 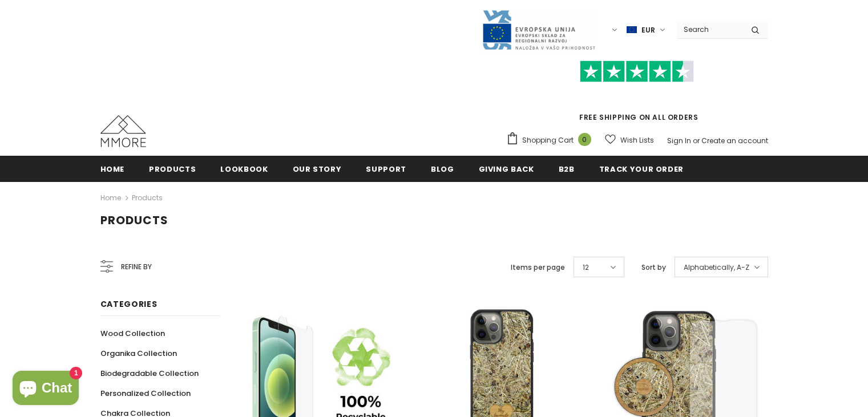 What do you see at coordinates (385, 169) in the screenshot?
I see `a: support` at bounding box center [385, 169].